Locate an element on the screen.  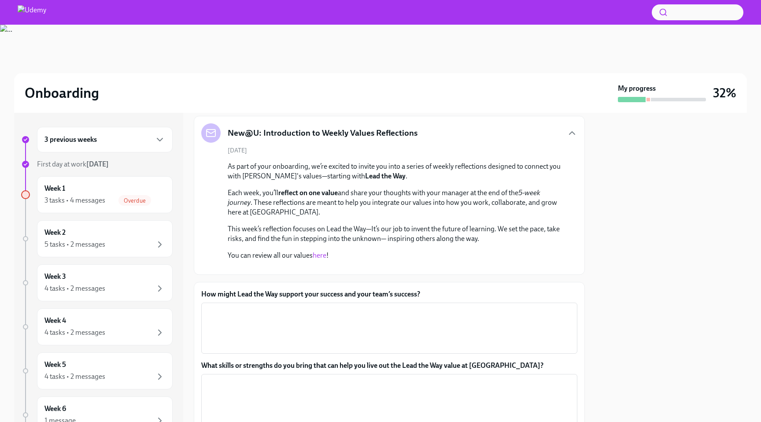
div: 3 tasks • 4 messages is located at coordinates (75, 200).